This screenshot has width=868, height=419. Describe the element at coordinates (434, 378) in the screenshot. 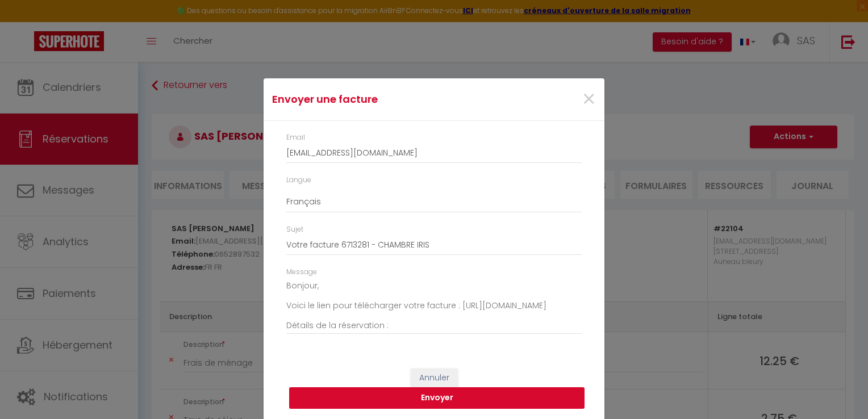

I see `button: Annuler` at that location.